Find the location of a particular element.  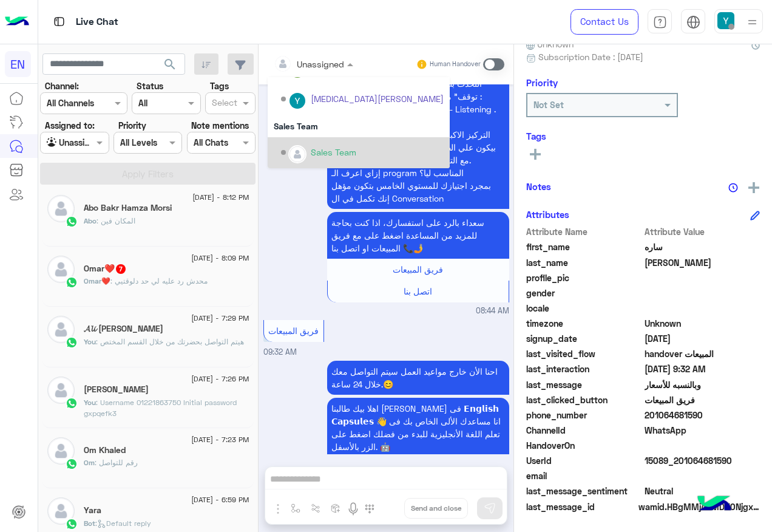

h5: Abo Bakr Hamza Morsi is located at coordinates (127, 208).